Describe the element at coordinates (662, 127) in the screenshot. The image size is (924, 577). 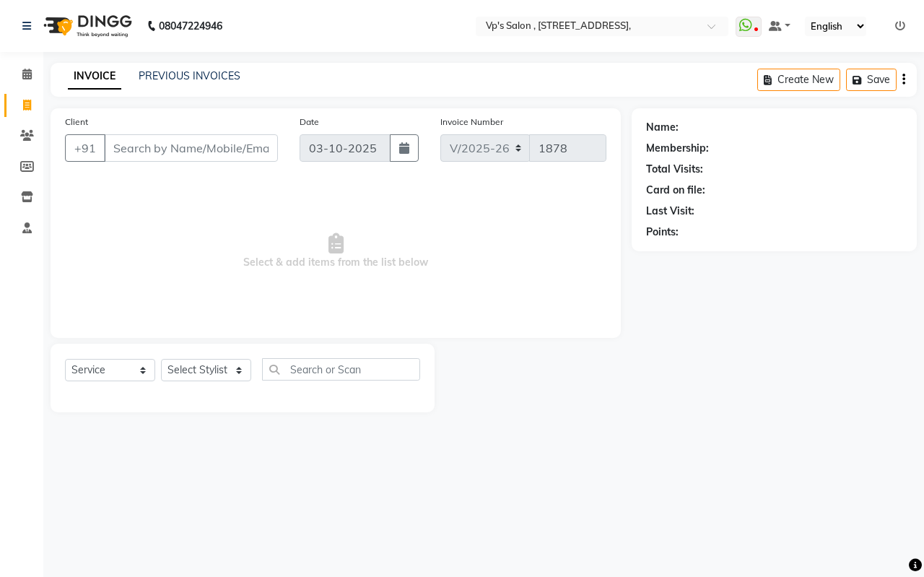
I see `div: Name:` at that location.